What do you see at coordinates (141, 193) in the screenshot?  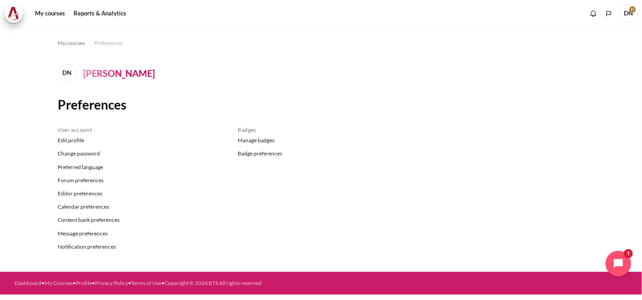 I see `a: Editor preferences` at bounding box center [141, 193].